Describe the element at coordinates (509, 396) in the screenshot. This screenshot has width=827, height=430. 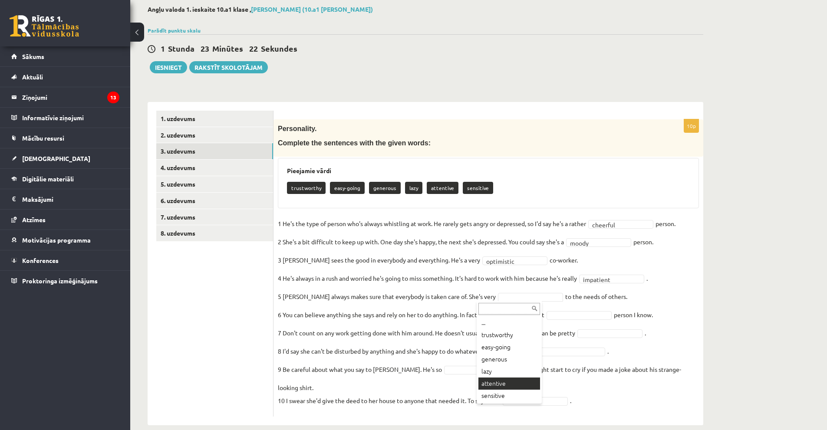
I see `div: sensitive` at that location.